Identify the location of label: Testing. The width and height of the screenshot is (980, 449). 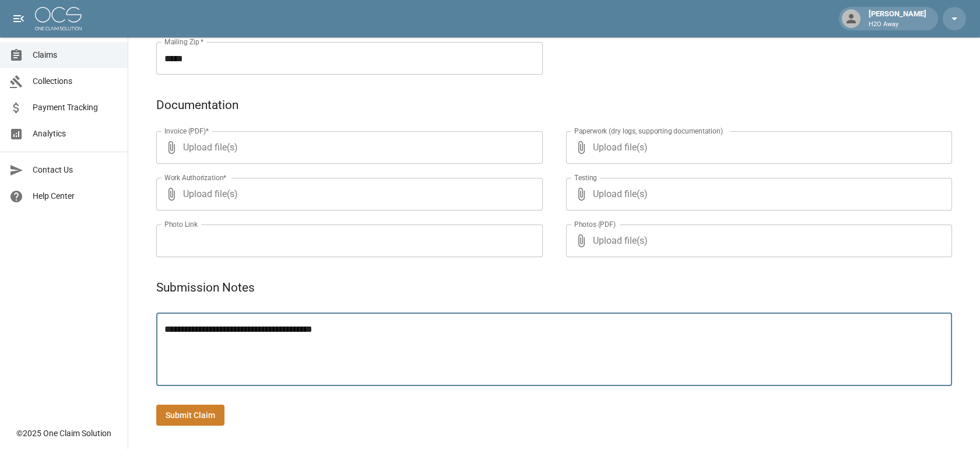
(585, 177).